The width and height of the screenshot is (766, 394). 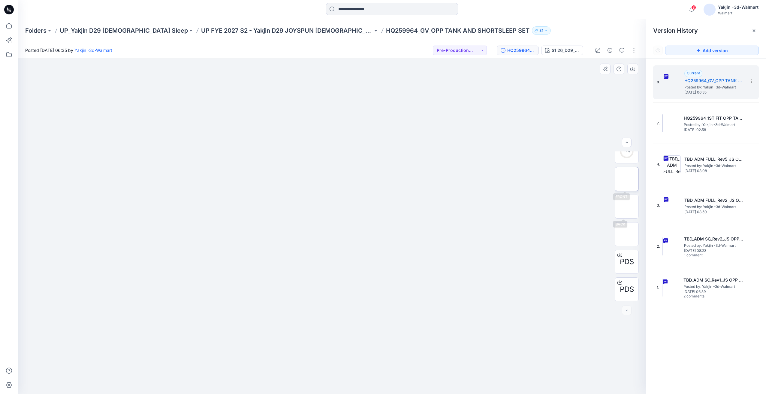 I want to click on button: Close, so click(x=754, y=31).